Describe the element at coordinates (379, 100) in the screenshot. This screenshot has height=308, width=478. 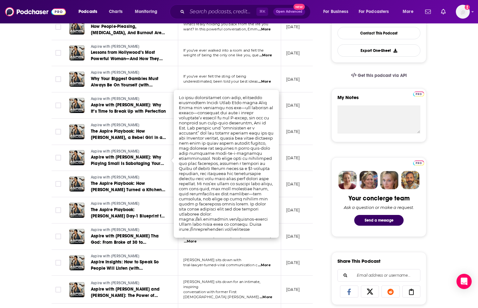
I see `label: My Notes` at that location.